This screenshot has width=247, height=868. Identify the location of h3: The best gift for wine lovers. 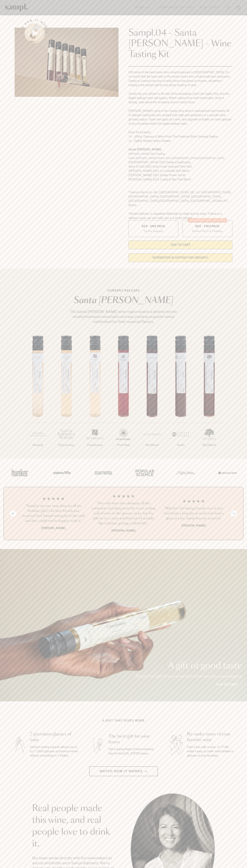
(133, 739).